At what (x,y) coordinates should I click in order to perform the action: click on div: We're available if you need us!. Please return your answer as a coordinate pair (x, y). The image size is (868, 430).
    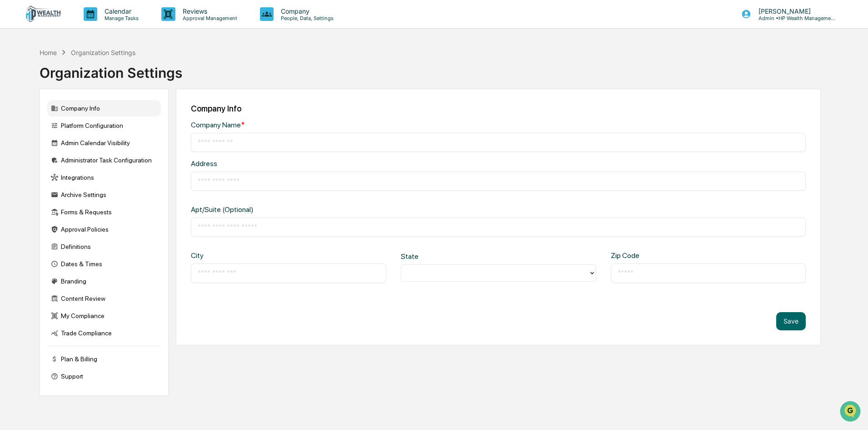
    Looking at the image, I should click on (72, 83).